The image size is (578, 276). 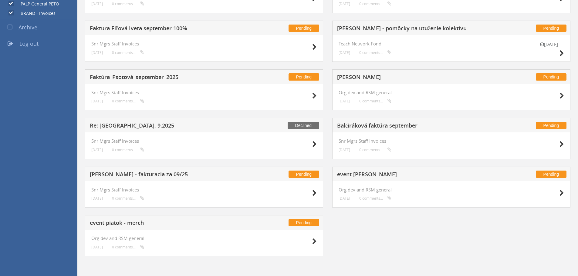 I want to click on span: Declined, so click(x=304, y=126).